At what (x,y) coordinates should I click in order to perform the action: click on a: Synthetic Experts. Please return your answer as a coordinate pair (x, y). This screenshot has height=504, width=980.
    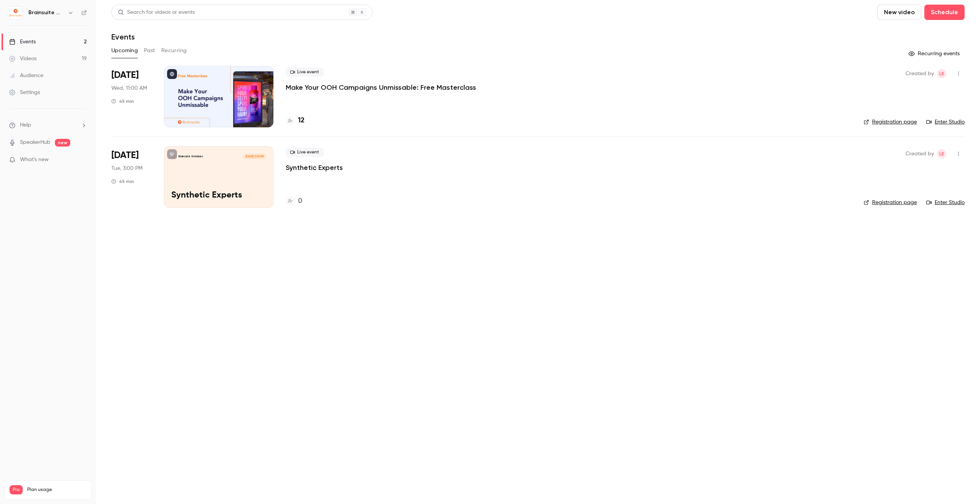
    Looking at the image, I should click on (314, 168).